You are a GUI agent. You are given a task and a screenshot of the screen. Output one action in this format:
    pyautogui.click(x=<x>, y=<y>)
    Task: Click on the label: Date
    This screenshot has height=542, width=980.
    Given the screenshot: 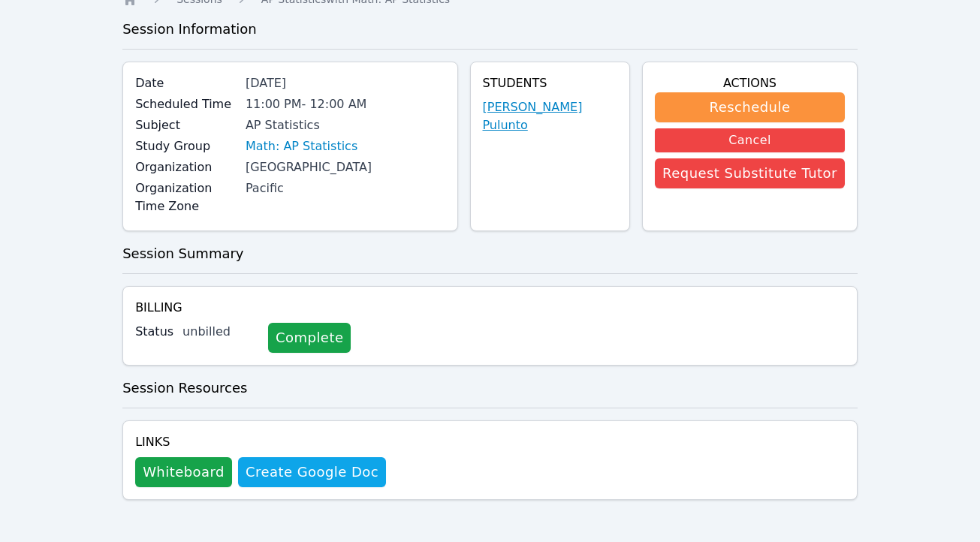 What is the action you would take?
    pyautogui.click(x=185, y=84)
    